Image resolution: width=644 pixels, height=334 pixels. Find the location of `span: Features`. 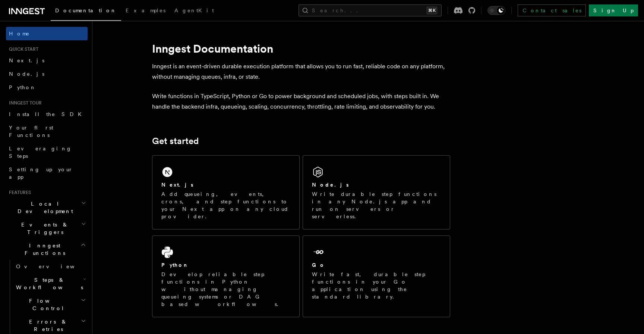

span: Features is located at coordinates (18, 193).